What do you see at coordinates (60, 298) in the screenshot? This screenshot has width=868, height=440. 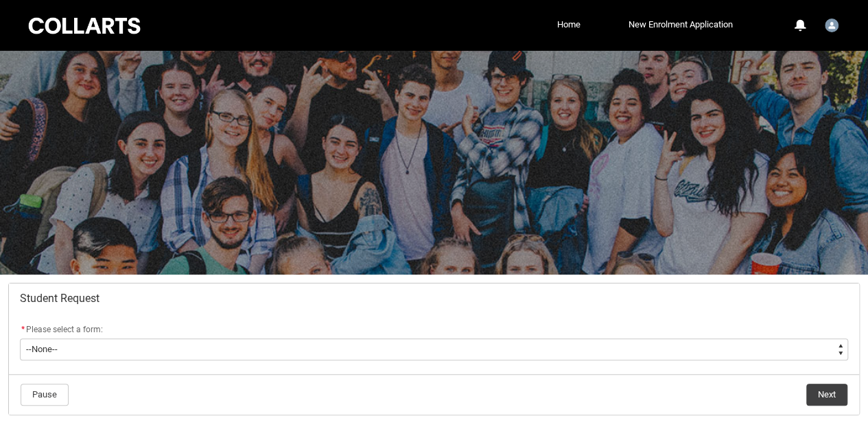 I see `span: Student Request` at bounding box center [60, 298].